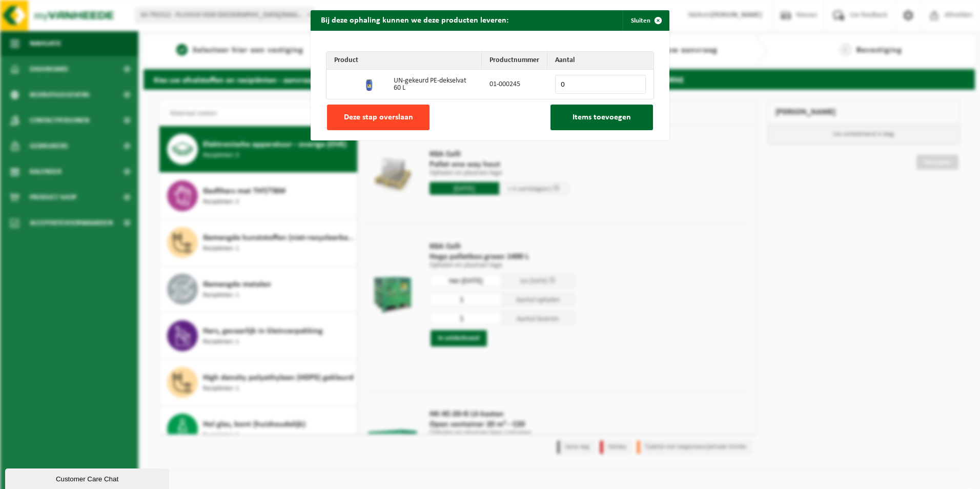 This screenshot has width=980, height=489. I want to click on span: Items toevoegen, so click(602, 118).